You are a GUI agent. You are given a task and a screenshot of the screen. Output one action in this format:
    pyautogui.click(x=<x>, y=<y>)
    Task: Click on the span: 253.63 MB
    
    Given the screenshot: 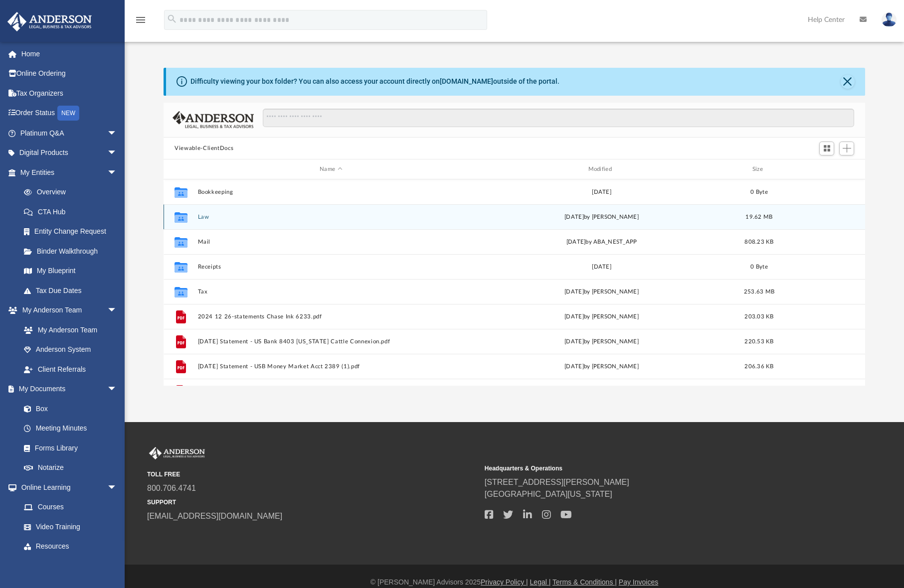 What is the action you would take?
    pyautogui.click(x=759, y=292)
    